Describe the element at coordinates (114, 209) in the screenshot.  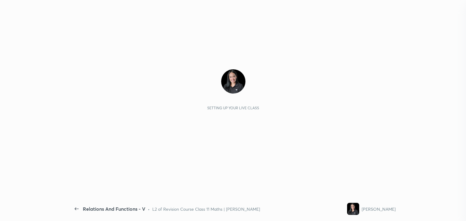
I see `div: Relations And Functions - V` at that location.